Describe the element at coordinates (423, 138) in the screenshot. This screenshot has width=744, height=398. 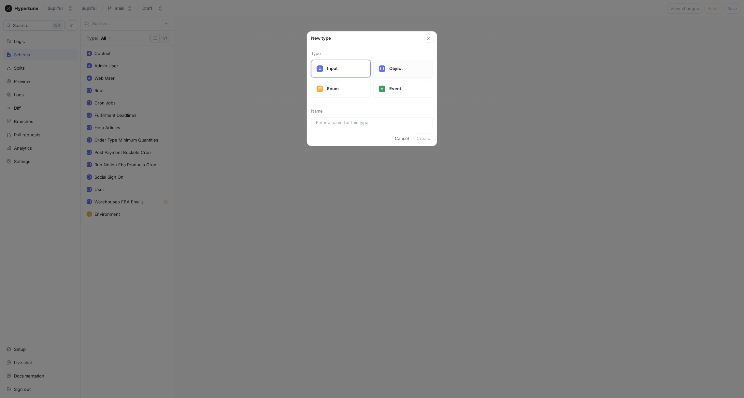
I see `span: Create` at that location.